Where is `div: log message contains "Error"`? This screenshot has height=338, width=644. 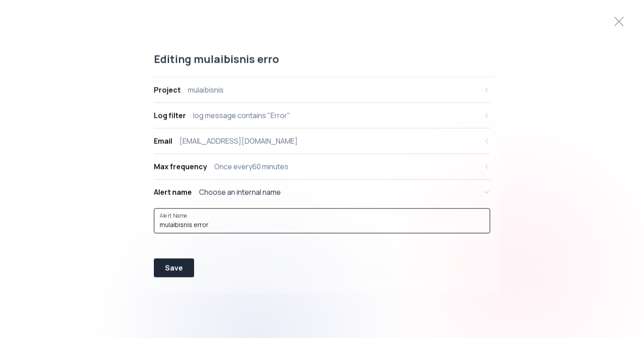
div: log message contains "Error" is located at coordinates (242, 116).